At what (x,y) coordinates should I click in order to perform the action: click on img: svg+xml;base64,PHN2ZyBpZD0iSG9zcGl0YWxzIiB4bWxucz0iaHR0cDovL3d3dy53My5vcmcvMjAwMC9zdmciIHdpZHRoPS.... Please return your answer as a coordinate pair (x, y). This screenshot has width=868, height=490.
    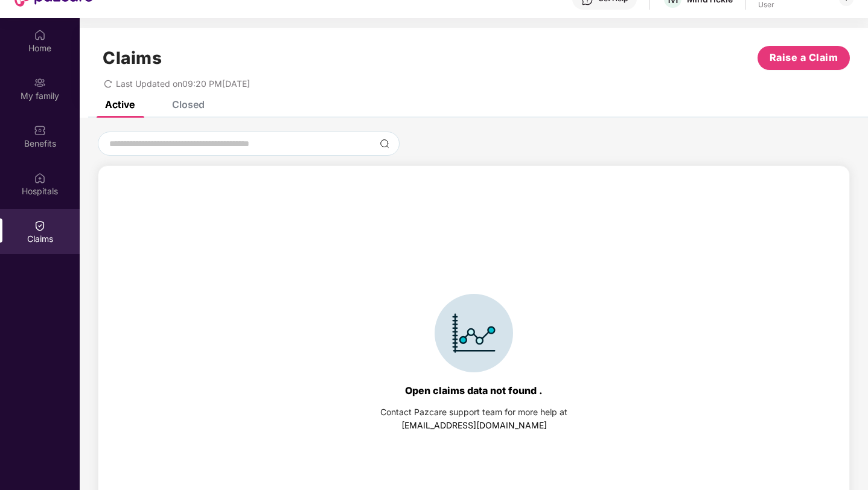
    Looking at the image, I should click on (39, 178).